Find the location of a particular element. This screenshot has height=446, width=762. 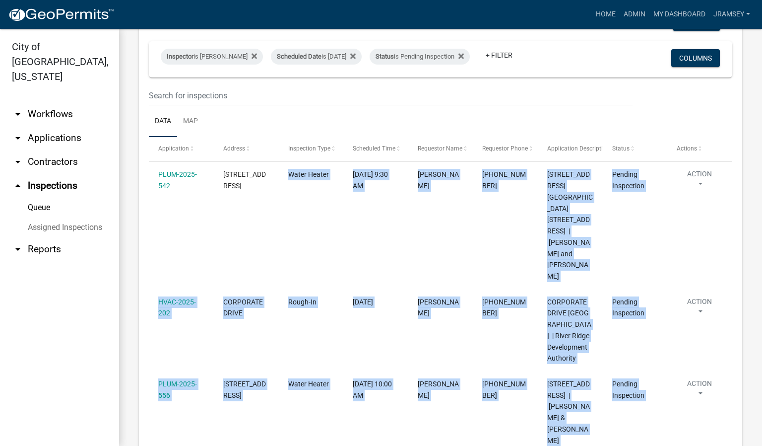

datatable-header-cell: Address is located at coordinates (246, 149).